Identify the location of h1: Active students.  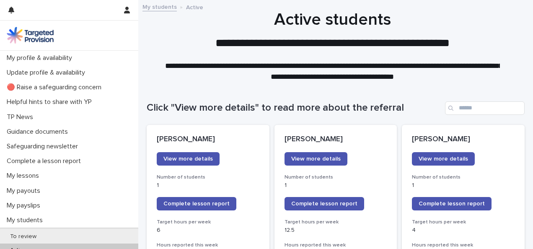
(332, 20).